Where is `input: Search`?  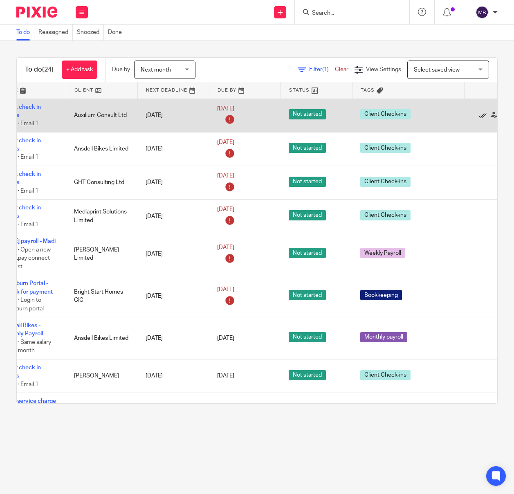 input: Search is located at coordinates (348, 14).